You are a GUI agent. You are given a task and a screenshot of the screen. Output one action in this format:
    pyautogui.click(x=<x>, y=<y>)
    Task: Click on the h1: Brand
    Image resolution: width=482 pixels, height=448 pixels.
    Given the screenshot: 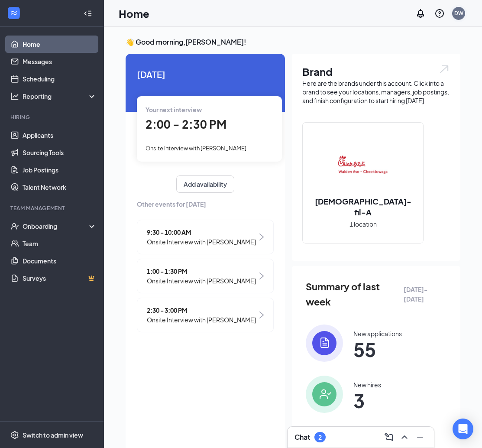 What is the action you would take?
    pyautogui.click(x=376, y=71)
    